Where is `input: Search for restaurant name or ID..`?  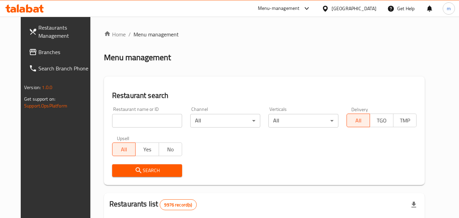
input: Search for restaurant name or ID.. is located at coordinates (147, 121).